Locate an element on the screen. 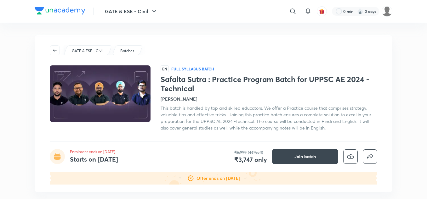 This screenshot has width=427, height=199. p: (46%off) is located at coordinates (255, 152).